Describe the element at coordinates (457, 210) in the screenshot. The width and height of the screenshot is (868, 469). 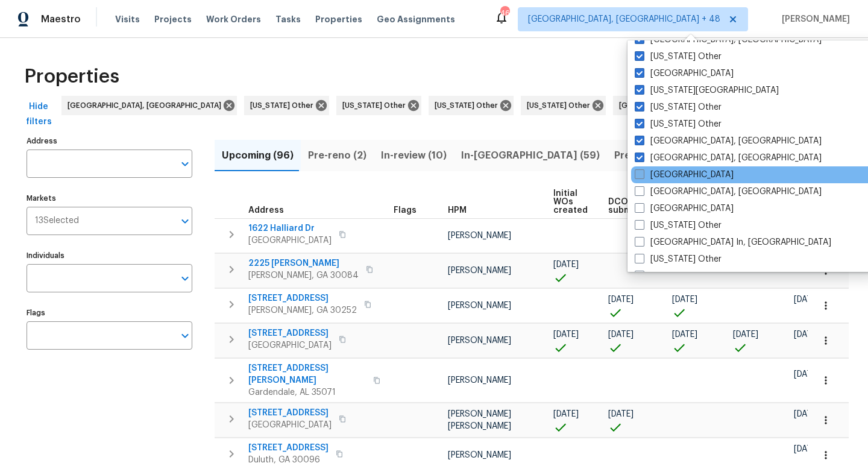
I see `span: HPM` at that location.